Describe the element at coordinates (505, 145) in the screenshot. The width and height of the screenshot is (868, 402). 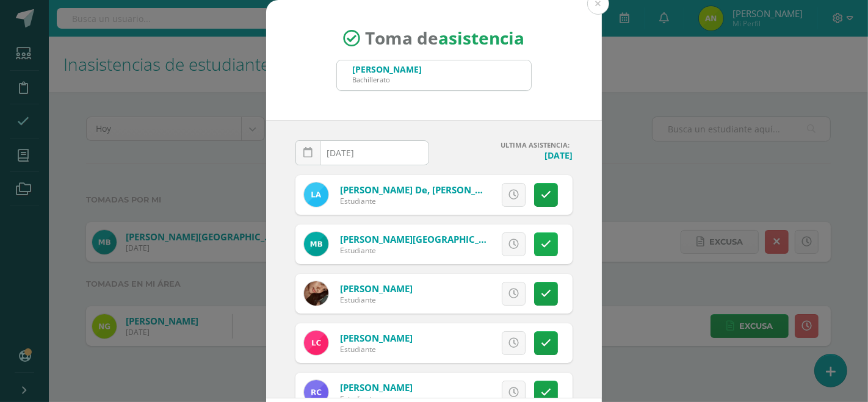
I see `h4: ULTIMA ASISTENCIA:` at that location.